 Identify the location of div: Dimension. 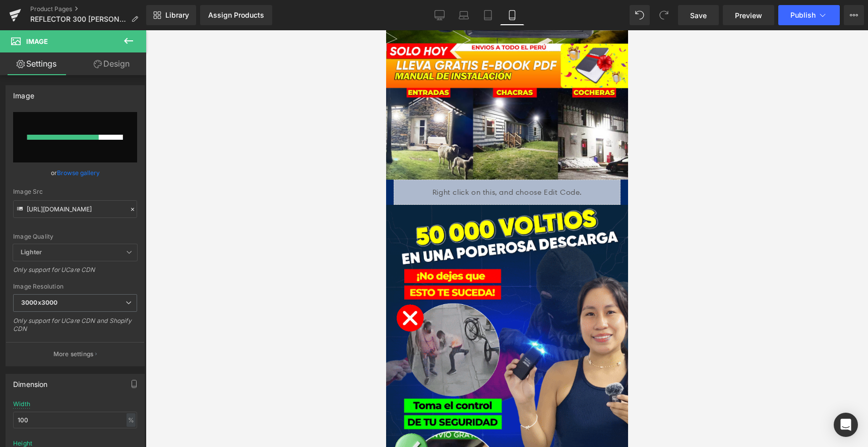
(30, 381).